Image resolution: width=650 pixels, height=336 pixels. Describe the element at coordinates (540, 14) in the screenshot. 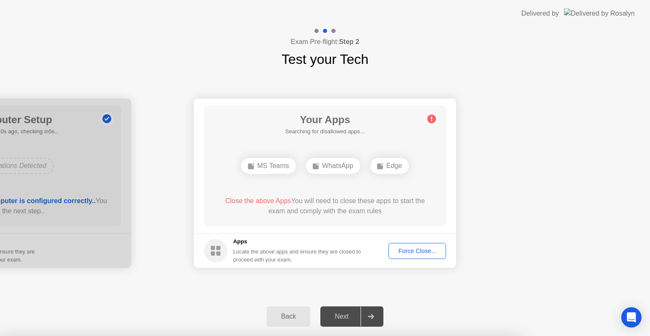

I see `div: Delivered by` at that location.